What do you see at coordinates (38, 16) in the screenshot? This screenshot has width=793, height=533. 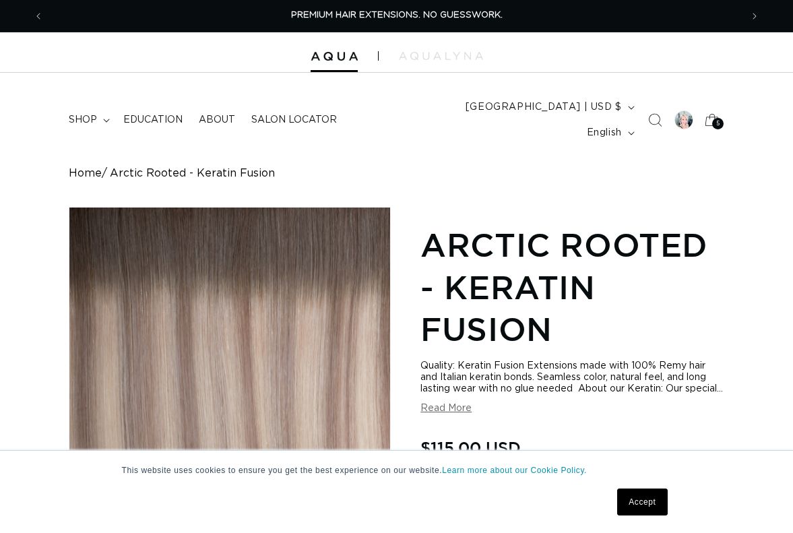 I see `button: Previous announcement` at bounding box center [38, 16].